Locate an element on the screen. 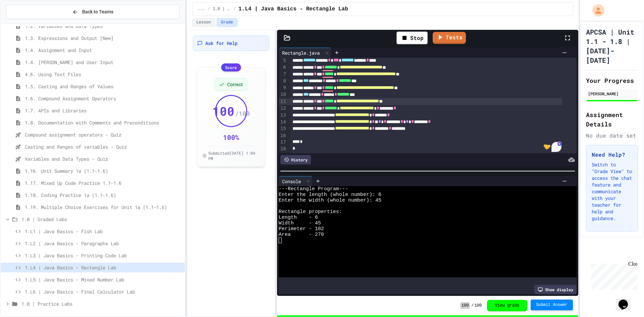 This screenshot has width=644, height=317. div: 14 is located at coordinates (283, 122).